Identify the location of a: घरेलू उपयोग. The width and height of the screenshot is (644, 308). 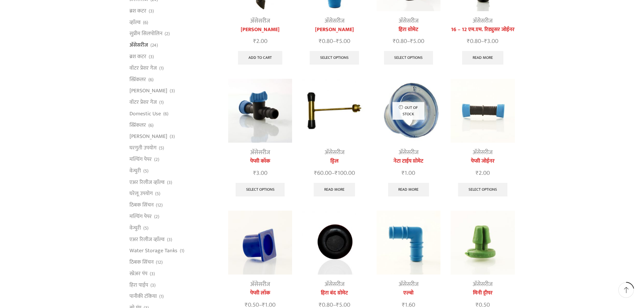
(141, 194).